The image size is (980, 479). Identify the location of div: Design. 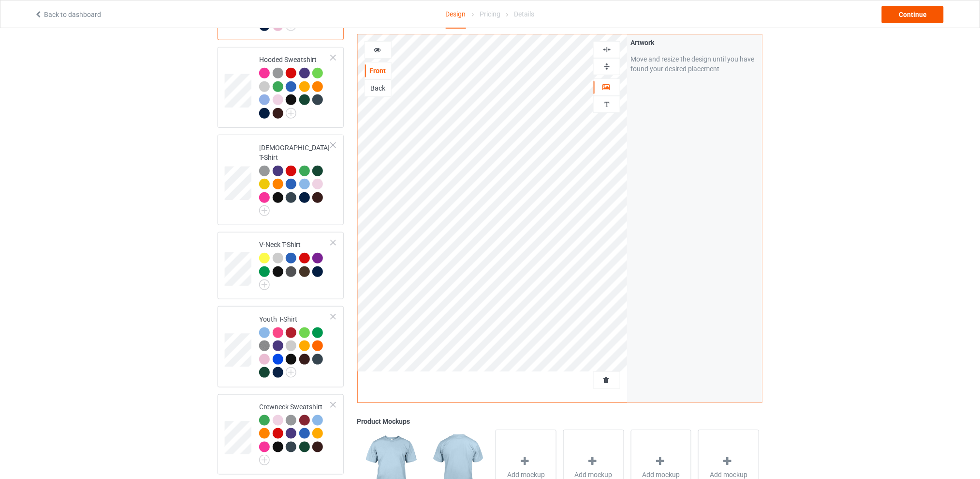
(456, 15).